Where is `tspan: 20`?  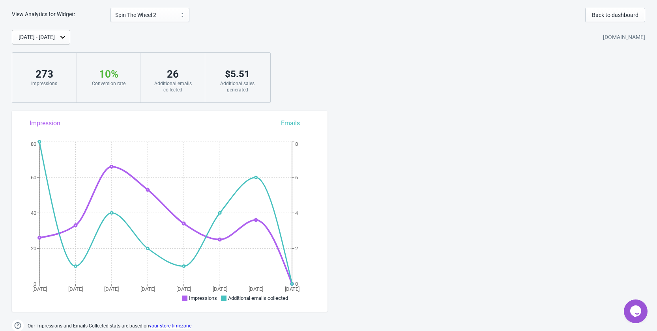 tspan: 20 is located at coordinates (34, 249).